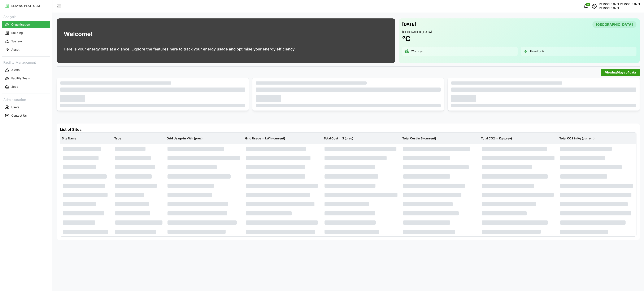 The image size is (644, 291). Describe the element at coordinates (440, 138) in the screenshot. I see `p: Total Cost in $ (current)` at that location.